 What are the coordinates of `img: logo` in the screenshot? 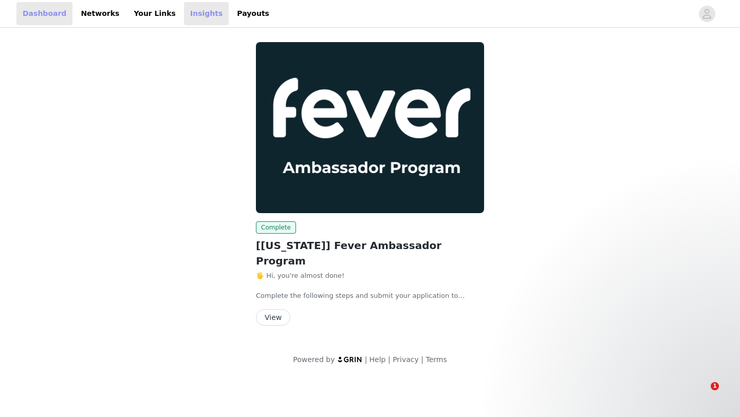 It's located at (350, 359).